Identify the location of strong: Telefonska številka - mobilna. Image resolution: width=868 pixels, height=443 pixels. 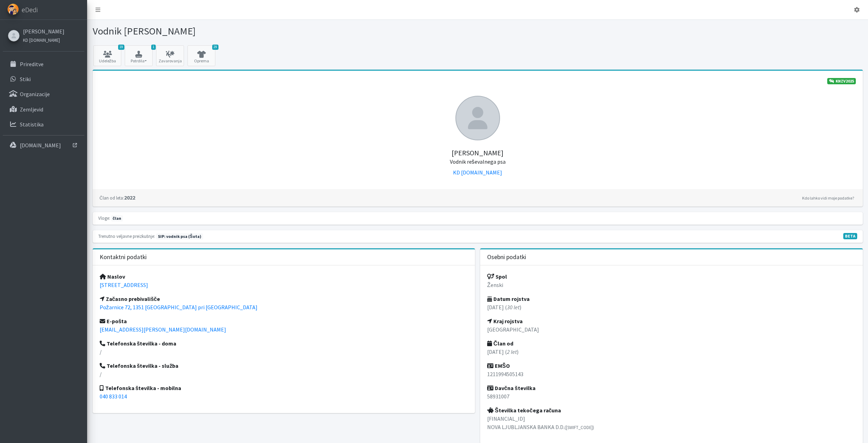
(140, 388).